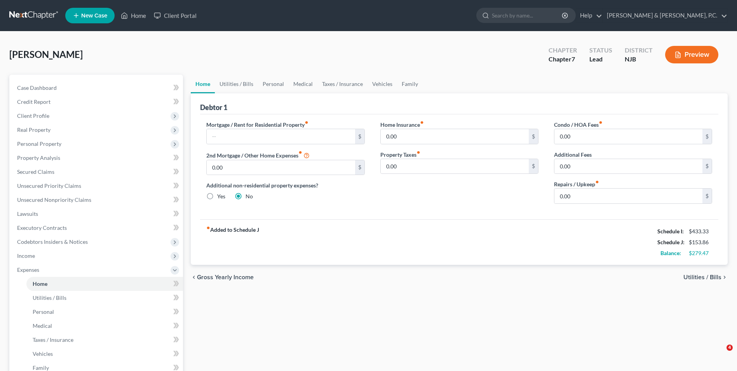 The image size is (737, 371). What do you see at coordinates (97, 214) in the screenshot?
I see `a: Lawsuits` at bounding box center [97, 214].